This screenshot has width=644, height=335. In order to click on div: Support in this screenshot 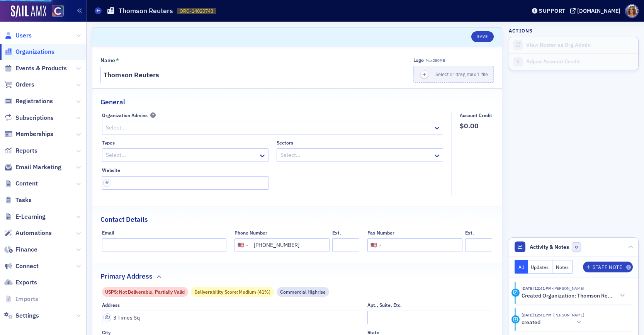, I will do `click(552, 11)`.